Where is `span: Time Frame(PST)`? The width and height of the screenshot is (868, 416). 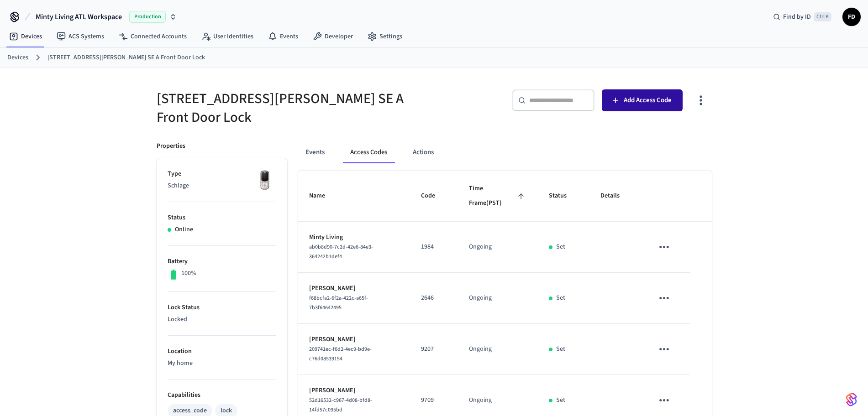 span: Time Frame(PST) is located at coordinates (498, 196).